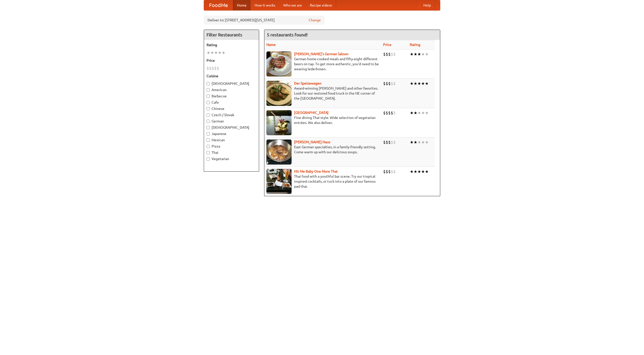 This screenshot has height=355, width=644. I want to click on p: Thai food with a youthful bar scene. Try our tropical inspired cocktails, or tuck into a plate of..., so click(323, 181).